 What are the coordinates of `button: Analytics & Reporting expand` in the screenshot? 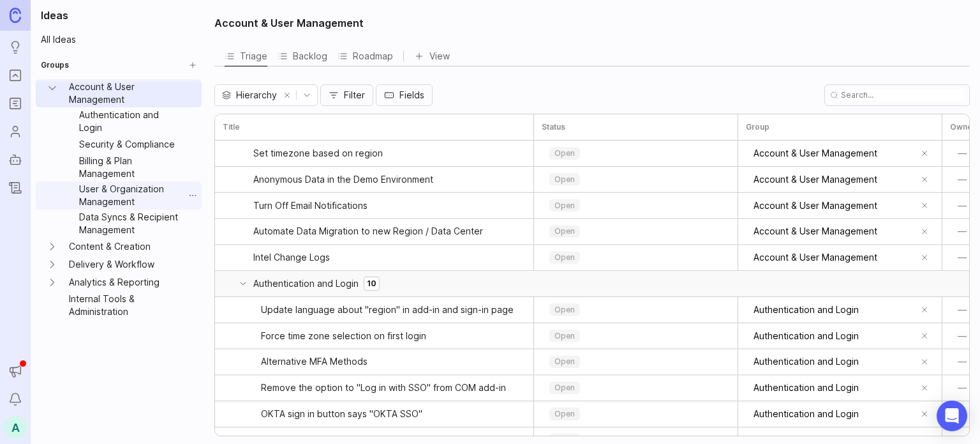 It's located at (52, 283).